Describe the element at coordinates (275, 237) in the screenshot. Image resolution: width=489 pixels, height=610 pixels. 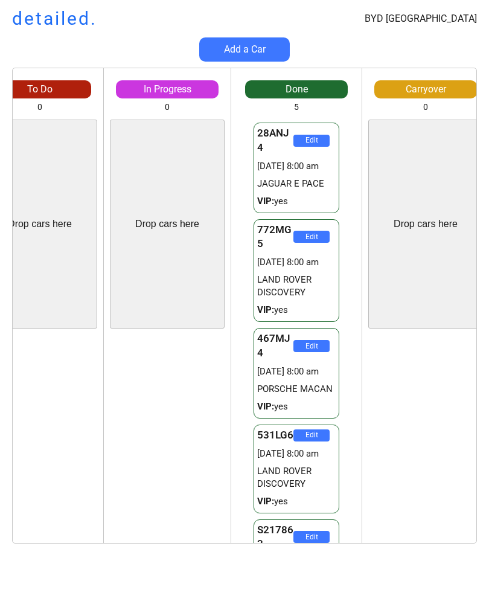
I see `div: 772MG5` at that location.